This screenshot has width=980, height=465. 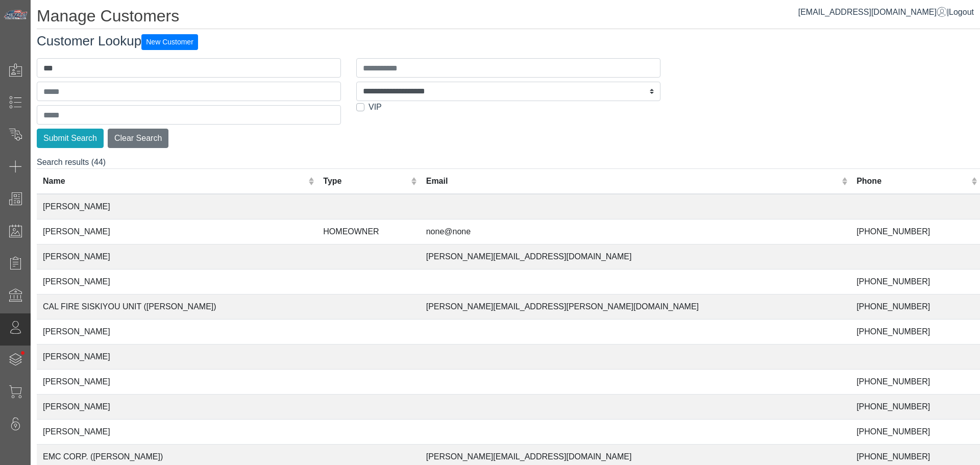 What do you see at coordinates (16, 15) in the screenshot?
I see `img: Metals Direct Inc Logo` at bounding box center [16, 15].